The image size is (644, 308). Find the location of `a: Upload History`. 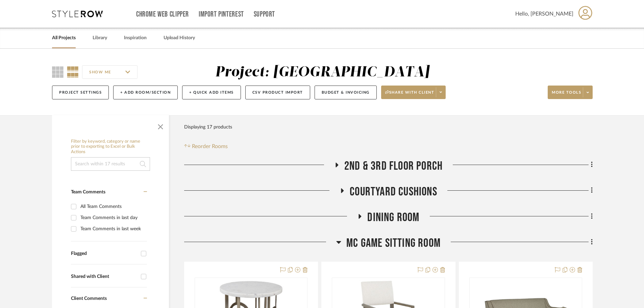

a: Upload History is located at coordinates (179, 38).